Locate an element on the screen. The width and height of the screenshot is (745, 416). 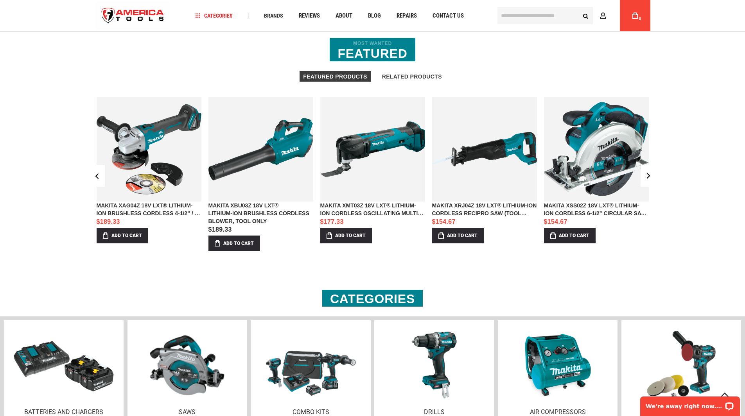
p: We're away right now. Please check back later! is located at coordinates (50, 15).